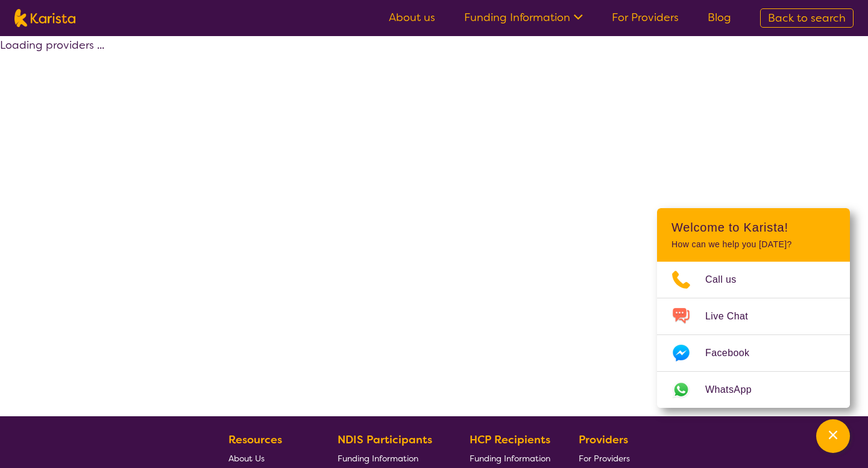 Image resolution: width=868 pixels, height=468 pixels. What do you see at coordinates (833, 437) in the screenshot?
I see `button: Channel Menu` at bounding box center [833, 437].